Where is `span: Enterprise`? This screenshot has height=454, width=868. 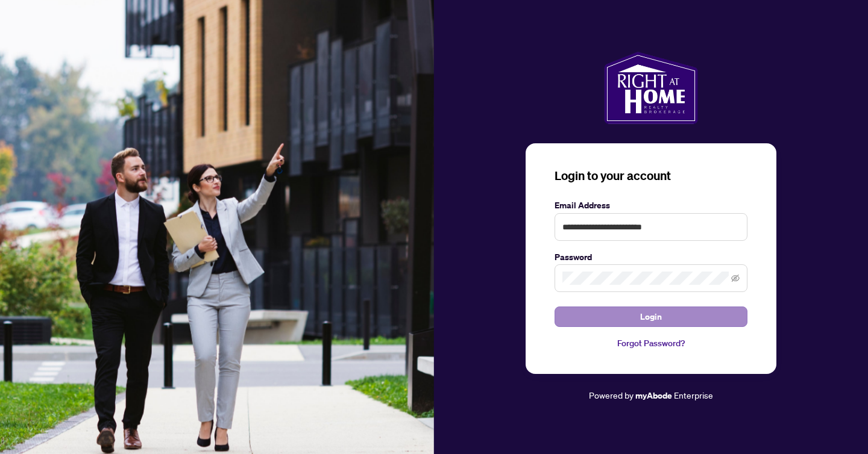
span: Enterprise is located at coordinates (693, 396).